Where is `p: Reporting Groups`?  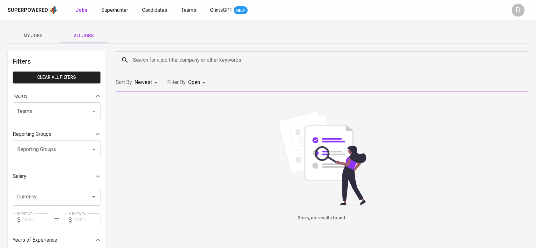
p: Reporting Groups is located at coordinates (32, 134).